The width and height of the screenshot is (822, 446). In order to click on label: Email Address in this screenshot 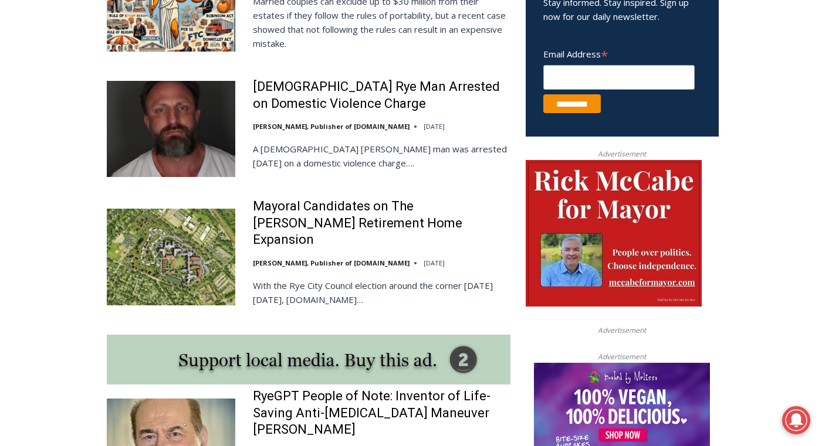, I will do `click(619, 53)`.